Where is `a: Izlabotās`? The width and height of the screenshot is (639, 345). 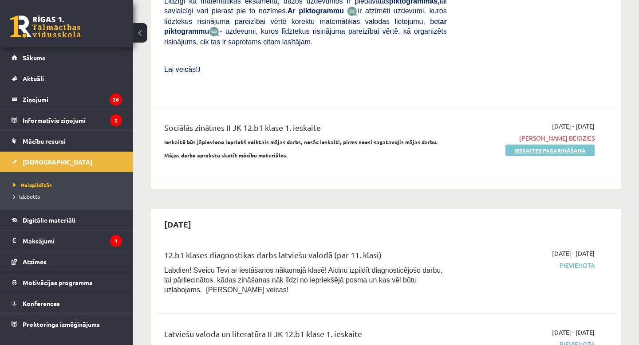
a: Izlabotās is located at coordinates (69, 197).